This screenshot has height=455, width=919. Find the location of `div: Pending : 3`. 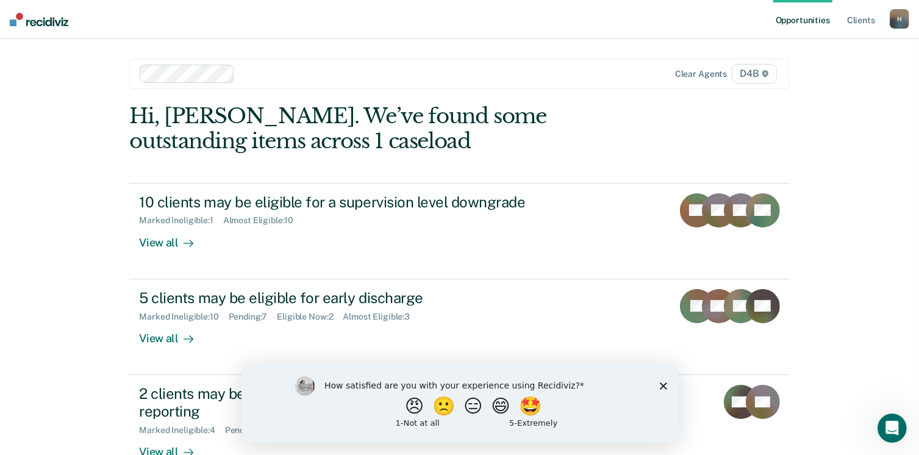

div: Pending : 3 is located at coordinates (249, 430).